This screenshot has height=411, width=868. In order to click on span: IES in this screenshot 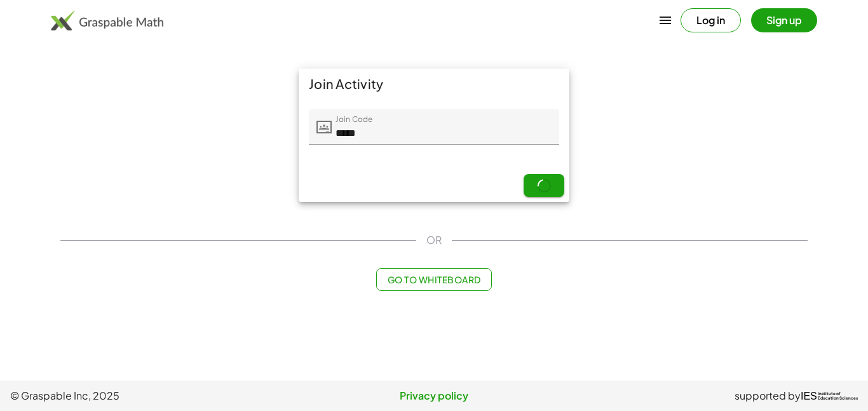, I will do `click(809, 396)`.